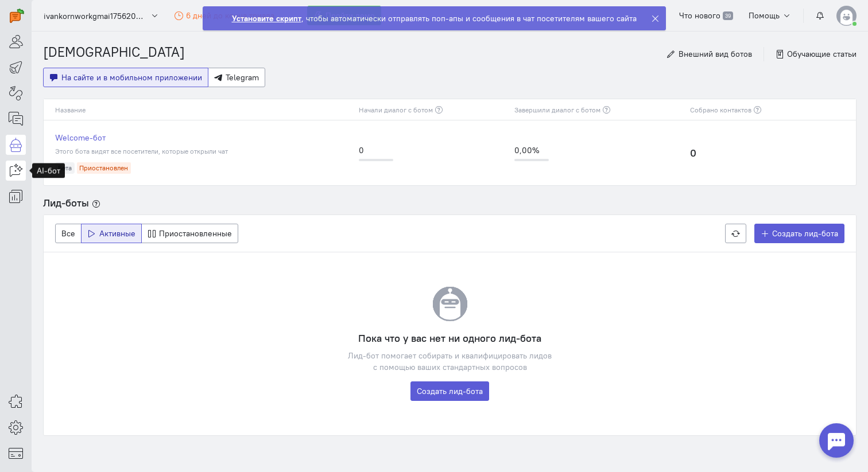 This screenshot has width=868, height=472. I want to click on strong: Установите скрипт, so click(266, 19).